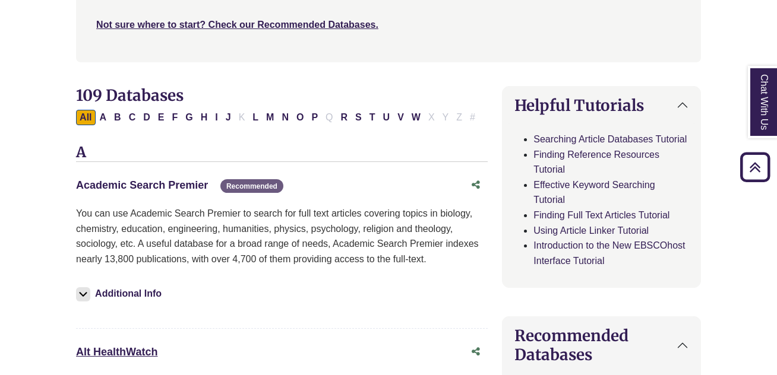  I want to click on button: Filter Results H, so click(204, 118).